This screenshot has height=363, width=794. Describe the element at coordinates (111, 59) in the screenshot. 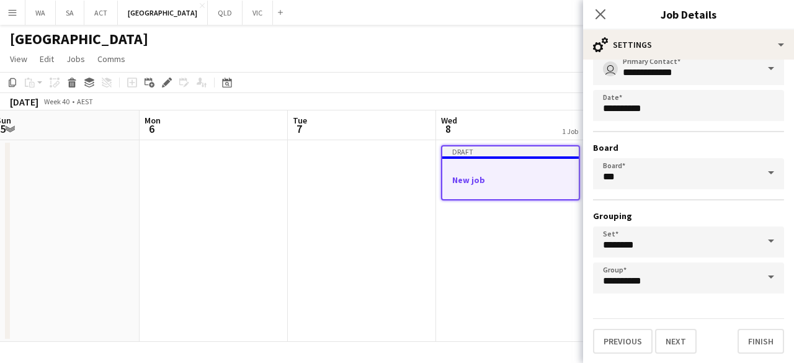

I see `a: Comms` at that location.